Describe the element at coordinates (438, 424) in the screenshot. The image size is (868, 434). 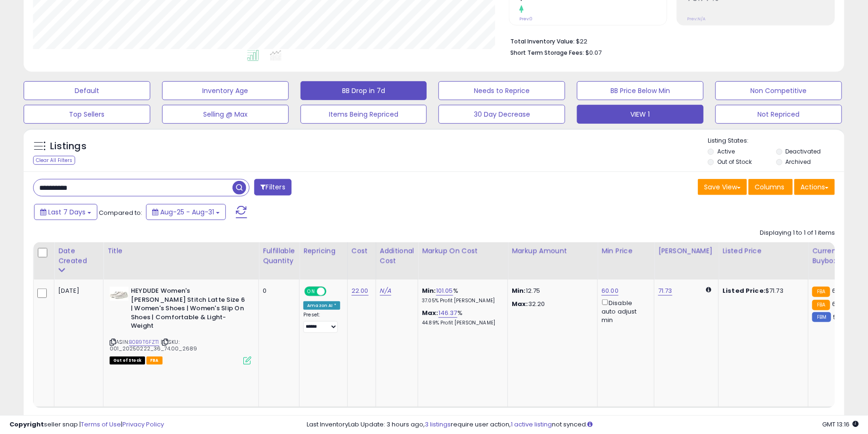
I see `a: 3 listings` at that location.